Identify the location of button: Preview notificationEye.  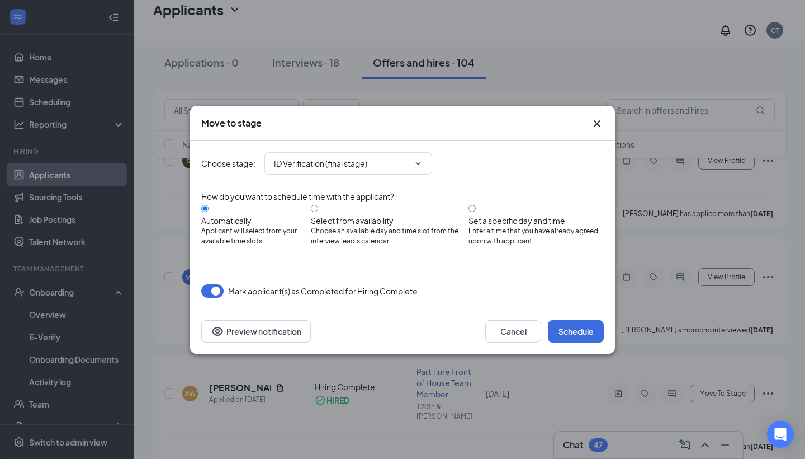
(256, 331).